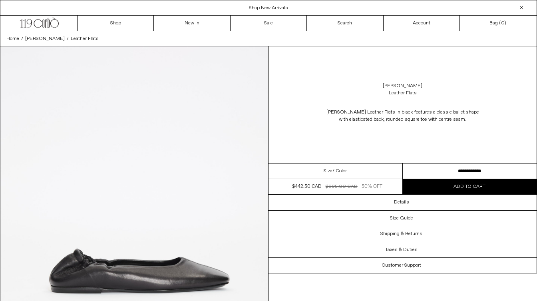 This screenshot has height=301, width=537. What do you see at coordinates (340, 171) in the screenshot?
I see `span: / Color` at bounding box center [340, 171].